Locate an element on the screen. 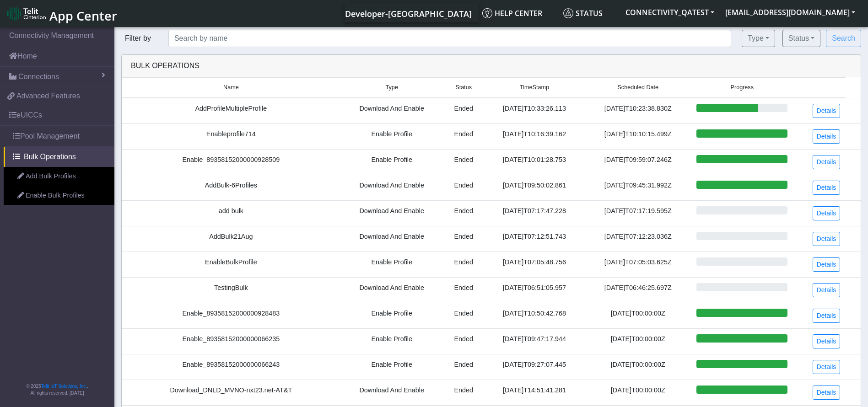  img: knowledge.svg is located at coordinates (488, 13).